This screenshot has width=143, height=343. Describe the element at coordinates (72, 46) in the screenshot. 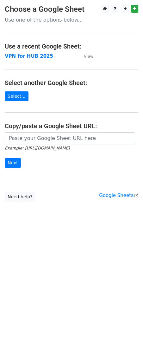

I see `h4: Use a recent Google Sheet:` at that location.